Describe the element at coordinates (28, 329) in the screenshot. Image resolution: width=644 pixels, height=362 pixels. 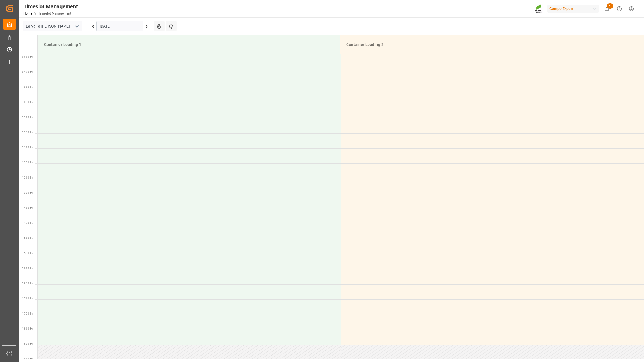
I see `span: 18:00 Hr` at that location.